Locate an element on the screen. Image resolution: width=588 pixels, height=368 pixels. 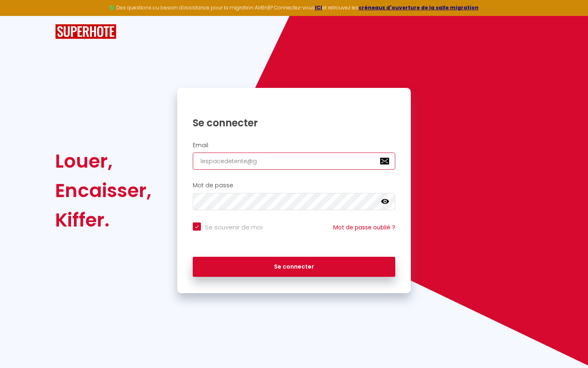
a: Mot de passe oublié ? is located at coordinates (364, 227).